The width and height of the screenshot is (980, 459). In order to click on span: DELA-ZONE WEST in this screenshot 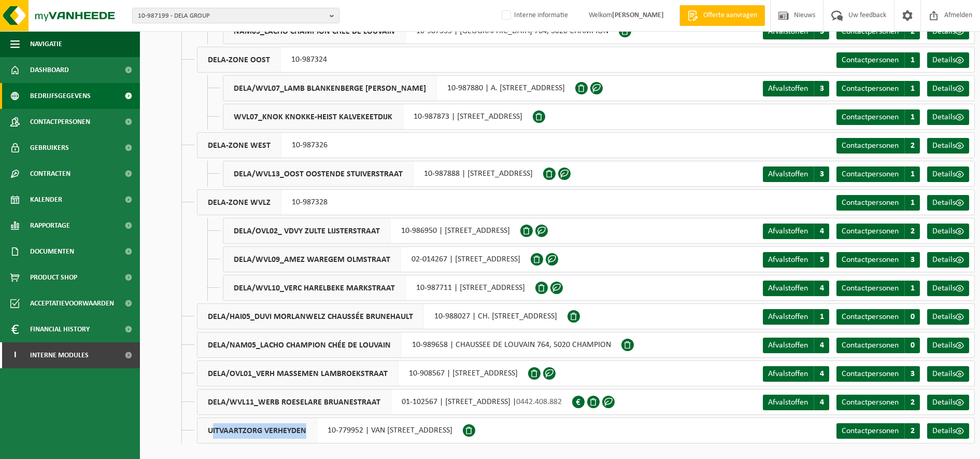, I will do `click(240, 145)`.